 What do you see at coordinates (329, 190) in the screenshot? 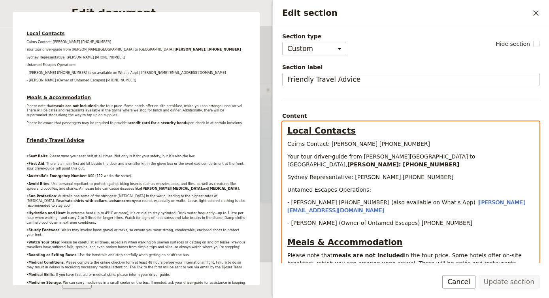
I see `span: Untamed Escapes Operations:` at bounding box center [329, 190].